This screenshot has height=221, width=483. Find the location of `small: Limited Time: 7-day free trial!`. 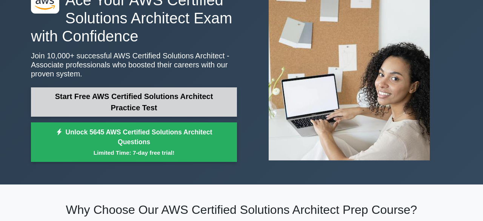

small: Limited Time: 7-day free trial! is located at coordinates (134, 153).